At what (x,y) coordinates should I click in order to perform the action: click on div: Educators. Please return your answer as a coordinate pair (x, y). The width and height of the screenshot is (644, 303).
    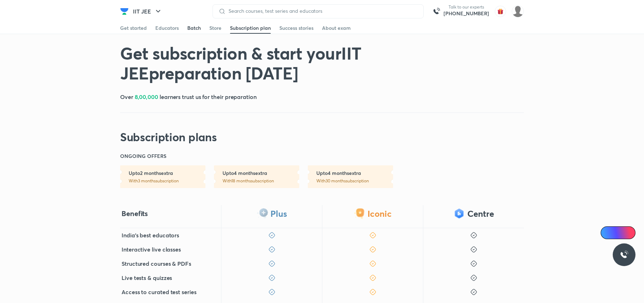
    Looking at the image, I should click on (167, 28).